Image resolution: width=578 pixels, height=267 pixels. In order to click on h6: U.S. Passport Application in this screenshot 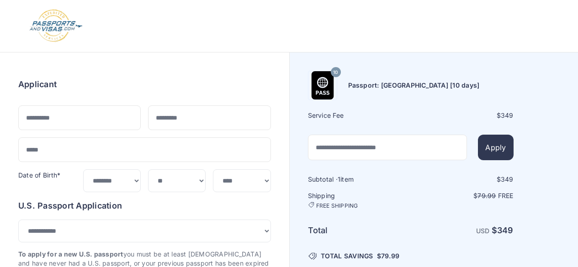, I will do `click(144, 206)`.